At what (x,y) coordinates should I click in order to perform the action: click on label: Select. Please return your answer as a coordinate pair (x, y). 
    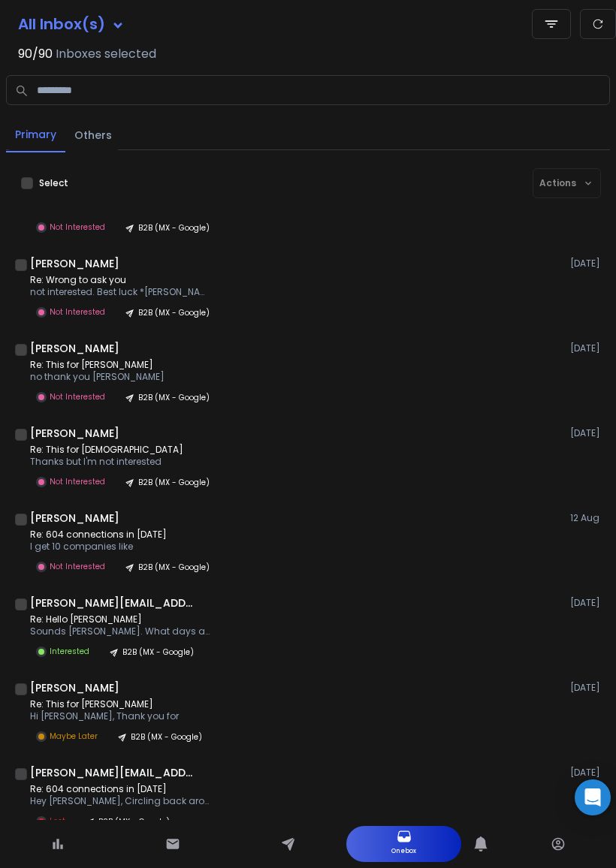
    Looking at the image, I should click on (53, 183).